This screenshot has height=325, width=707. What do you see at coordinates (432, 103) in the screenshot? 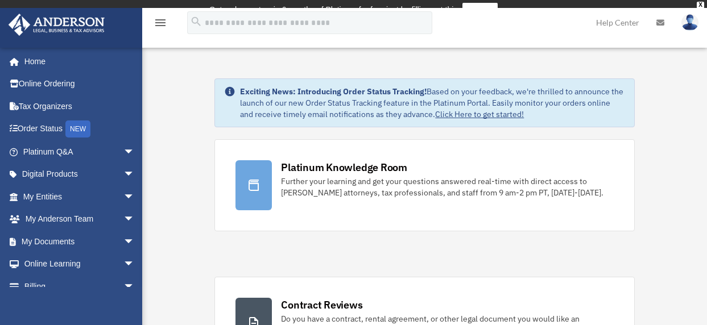
I see `div: Based on your feedback, we're thrilled to announce the launch of our new Order Status Tracking fe...` at bounding box center [432, 103].